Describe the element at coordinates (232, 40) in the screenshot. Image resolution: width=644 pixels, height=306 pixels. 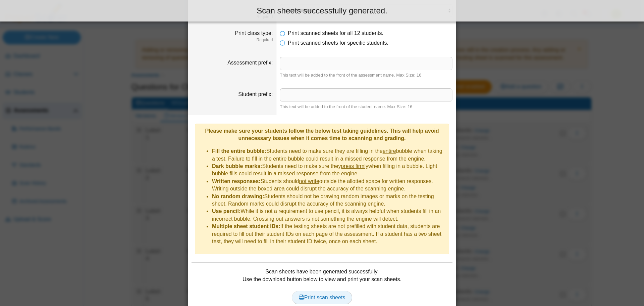
I see `dfn: Required` at that location.